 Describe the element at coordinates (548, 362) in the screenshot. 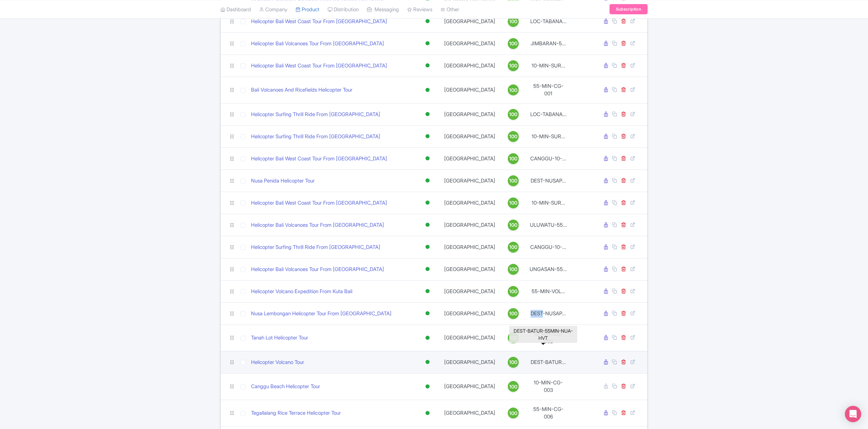

I see `td: DEST-BATUR...` at that location.